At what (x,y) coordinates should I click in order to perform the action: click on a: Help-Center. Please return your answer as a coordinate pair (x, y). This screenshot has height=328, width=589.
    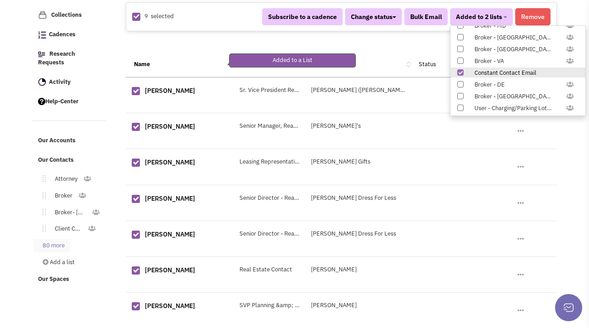
    Looking at the image, I should click on (70, 102).